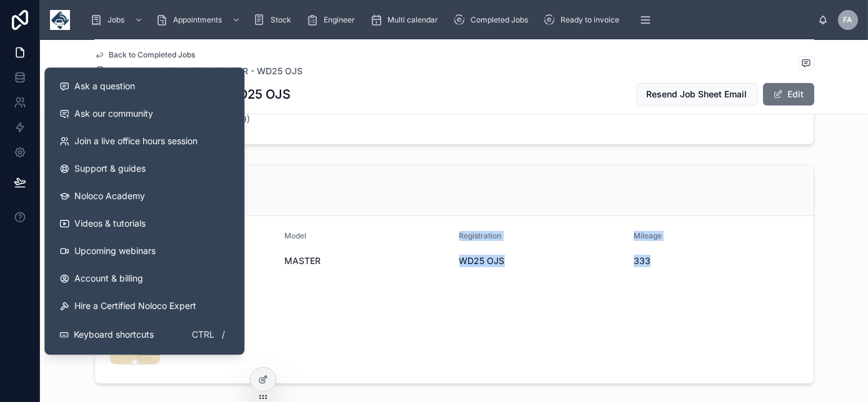 The image size is (868, 402). I want to click on a: Engineer, so click(333, 20).